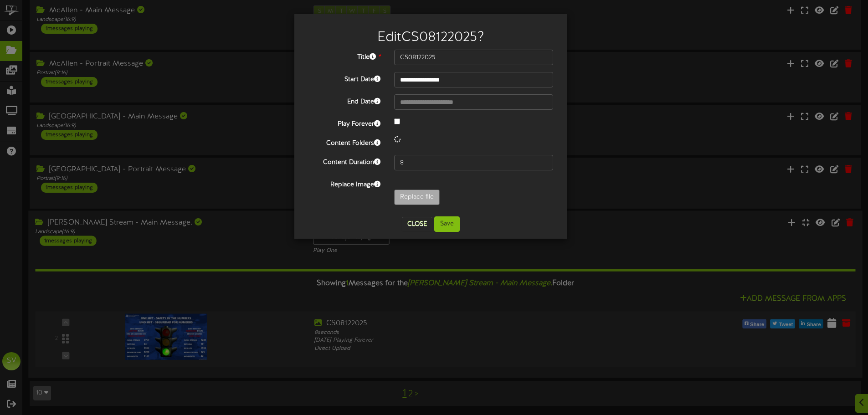 This screenshot has height=415, width=868. What do you see at coordinates (344, 78) in the screenshot?
I see `label: Start Date` at bounding box center [344, 78].